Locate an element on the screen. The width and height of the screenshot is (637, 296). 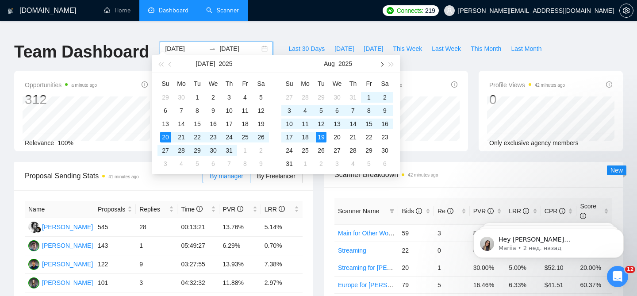
td: 2025-09-03 is located at coordinates (337, 164).